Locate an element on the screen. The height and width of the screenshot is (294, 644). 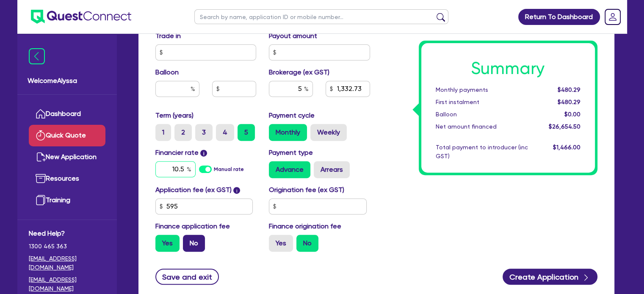
label: Trade in is located at coordinates (169, 36).